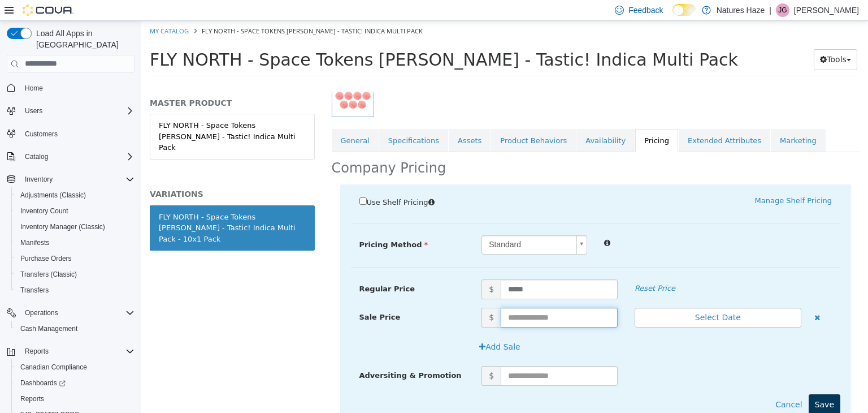 The height and width of the screenshot is (413, 868). What do you see at coordinates (247, 147) in the screenshot?
I see `h2: Company Pricing` at bounding box center [247, 147].